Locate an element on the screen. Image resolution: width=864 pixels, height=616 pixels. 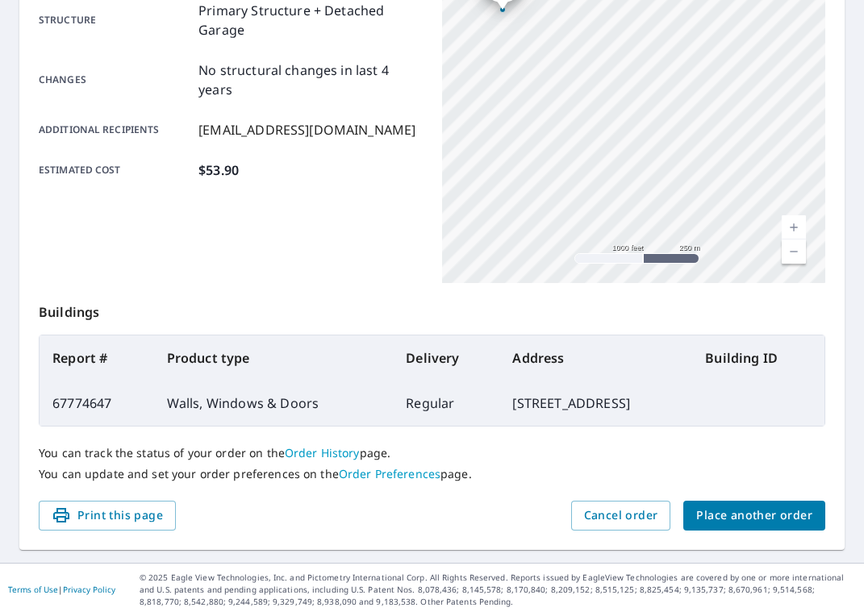
p: $53.90 is located at coordinates (219, 170).